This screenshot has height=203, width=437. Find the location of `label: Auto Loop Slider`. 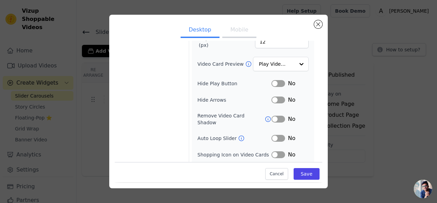

label: Auto Loop Slider is located at coordinates (218, 138).